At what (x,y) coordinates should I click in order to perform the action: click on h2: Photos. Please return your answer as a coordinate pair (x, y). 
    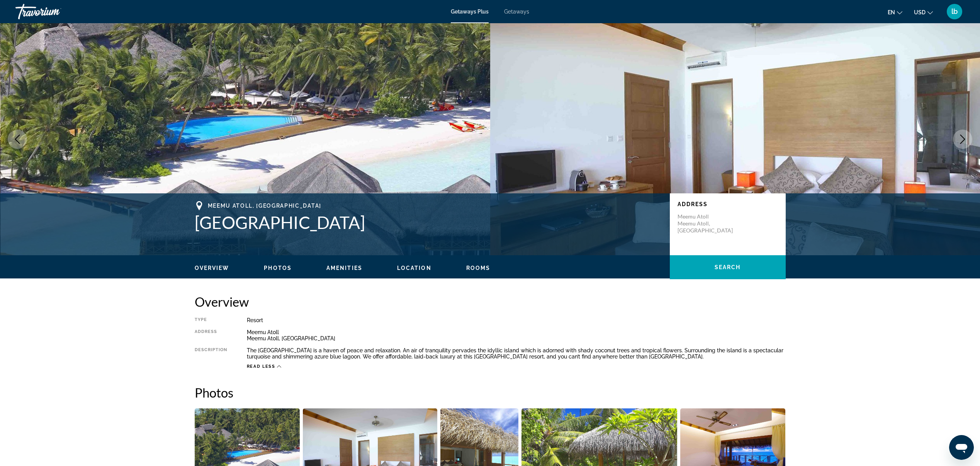
    Looking at the image, I should click on (490, 392).